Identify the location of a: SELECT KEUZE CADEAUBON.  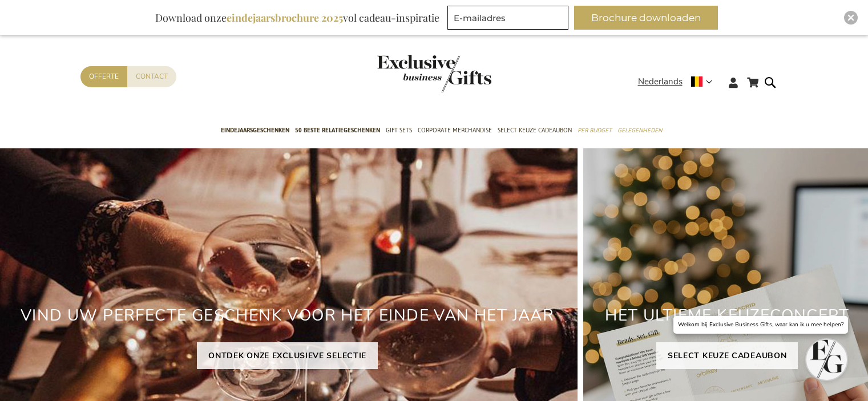
(727, 356).